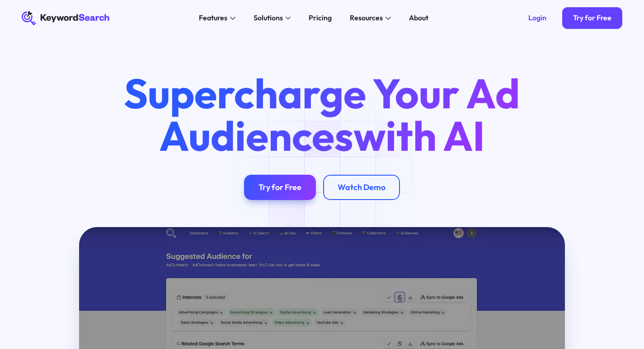 The height and width of the screenshot is (349, 644). What do you see at coordinates (322, 114) in the screenshot?
I see `h1: Supercharge Your Ad Audiences` at bounding box center [322, 114].